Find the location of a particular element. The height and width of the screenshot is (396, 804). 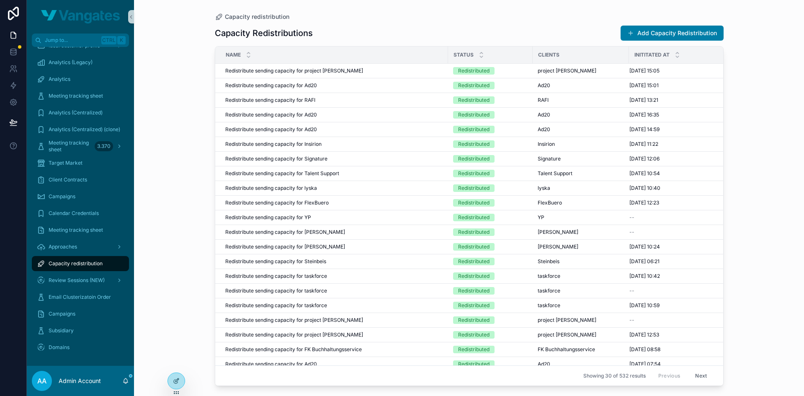

span: Redistribute sending capacity for Steinbeis is located at coordinates (276, 261).